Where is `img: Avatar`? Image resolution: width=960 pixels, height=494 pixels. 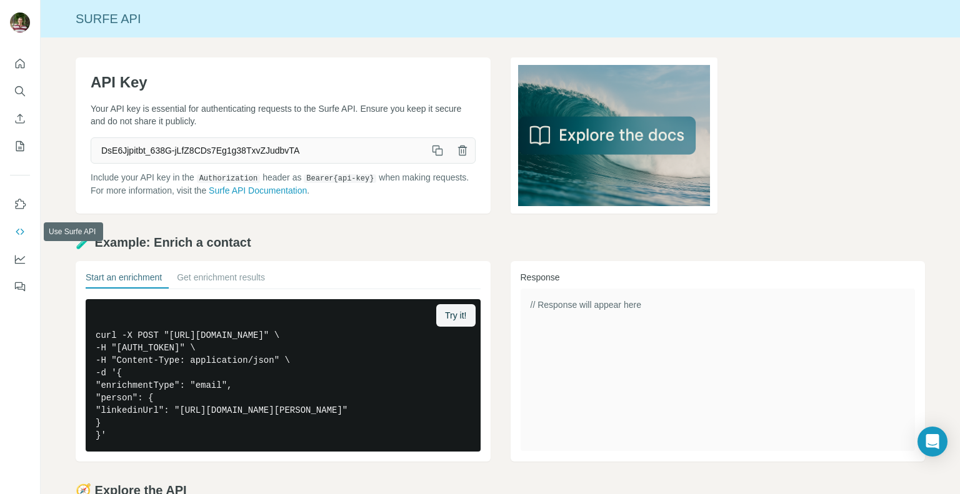 img: Avatar is located at coordinates (20, 22).